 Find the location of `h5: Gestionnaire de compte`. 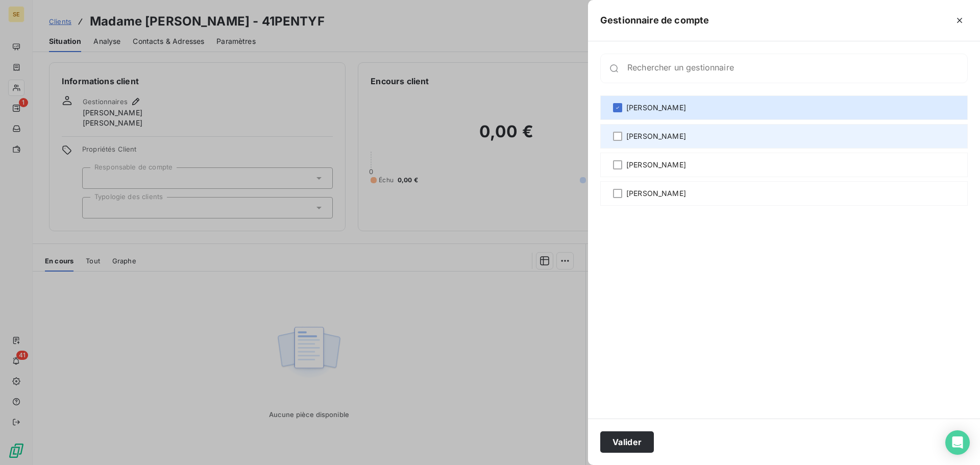

h5: Gestionnaire de compte is located at coordinates (654, 21).